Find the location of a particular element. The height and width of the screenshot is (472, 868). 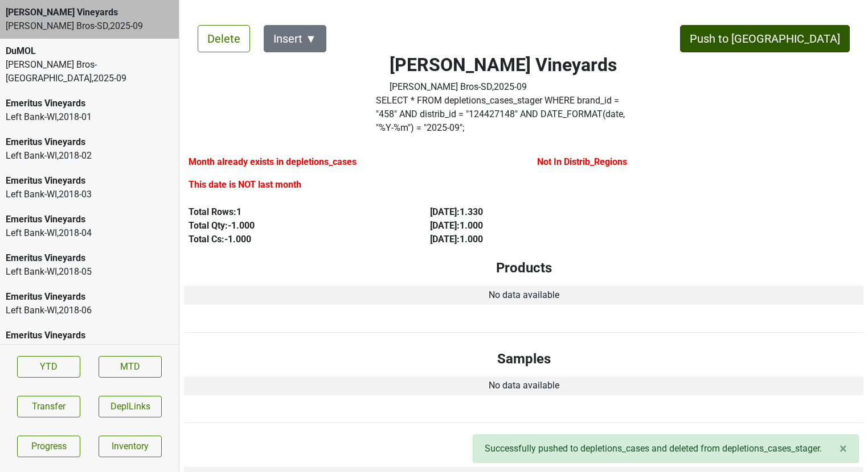

h4: Products is located at coordinates (523, 268).